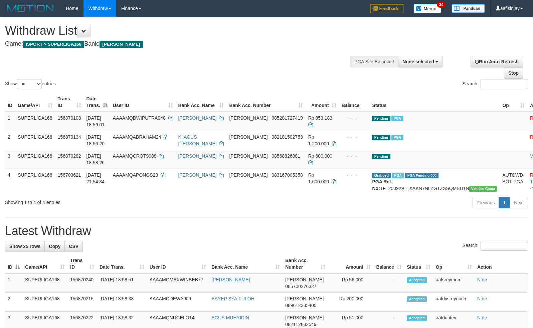 The width and height of the screenshot is (533, 328). What do you see at coordinates (233, 299) in the screenshot?
I see `a: ASYEP SYAIFULOH` at bounding box center [233, 299].